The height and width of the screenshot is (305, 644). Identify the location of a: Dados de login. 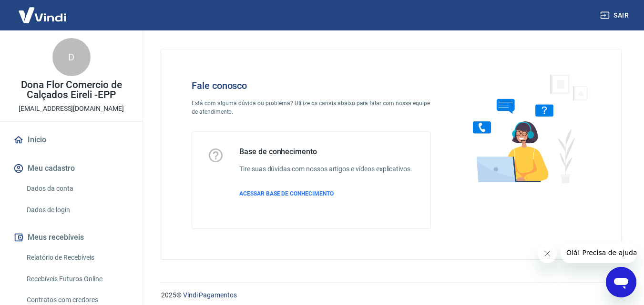
(76, 210).